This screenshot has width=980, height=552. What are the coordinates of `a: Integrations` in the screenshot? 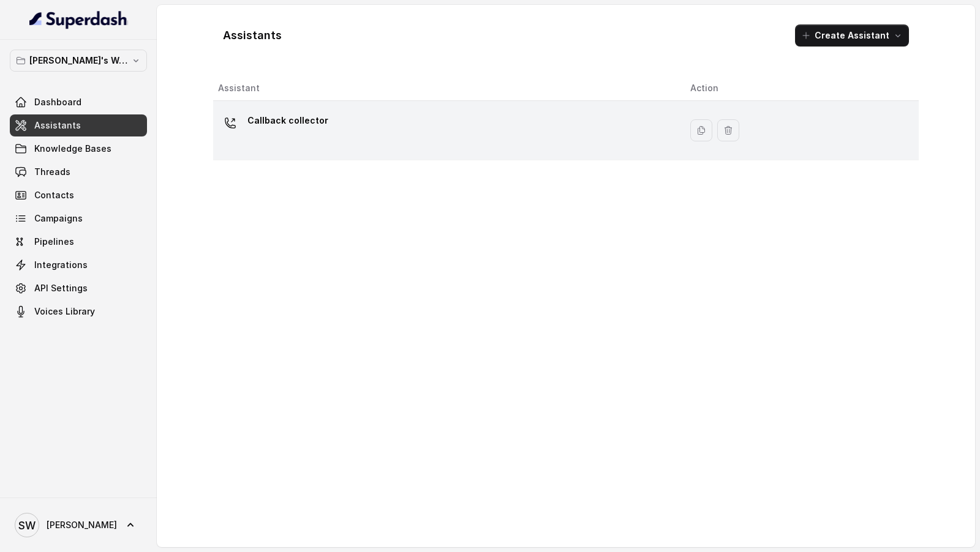 It's located at (78, 265).